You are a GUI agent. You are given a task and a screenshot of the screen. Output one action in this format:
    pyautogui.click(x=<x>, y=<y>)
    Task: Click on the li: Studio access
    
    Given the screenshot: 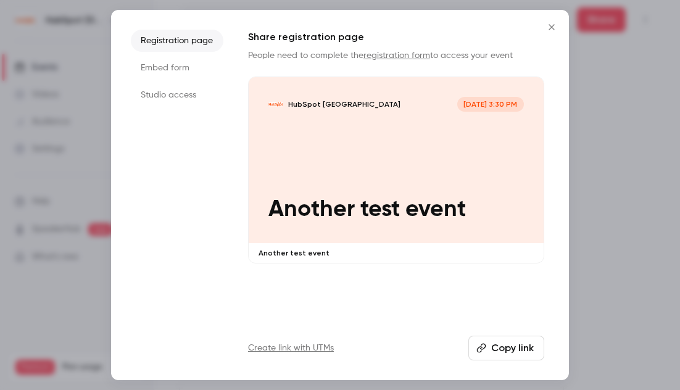 What is the action you would take?
    pyautogui.click(x=177, y=95)
    